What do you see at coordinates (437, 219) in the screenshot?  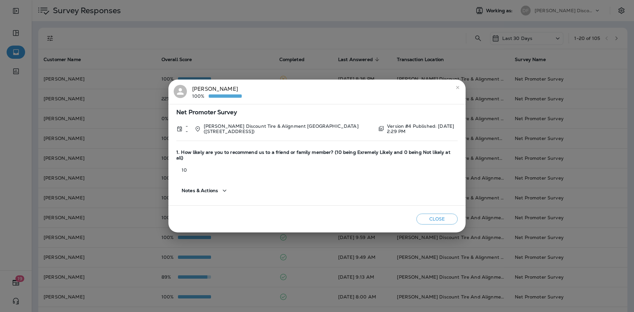 I see `button: Close` at bounding box center [437, 219].